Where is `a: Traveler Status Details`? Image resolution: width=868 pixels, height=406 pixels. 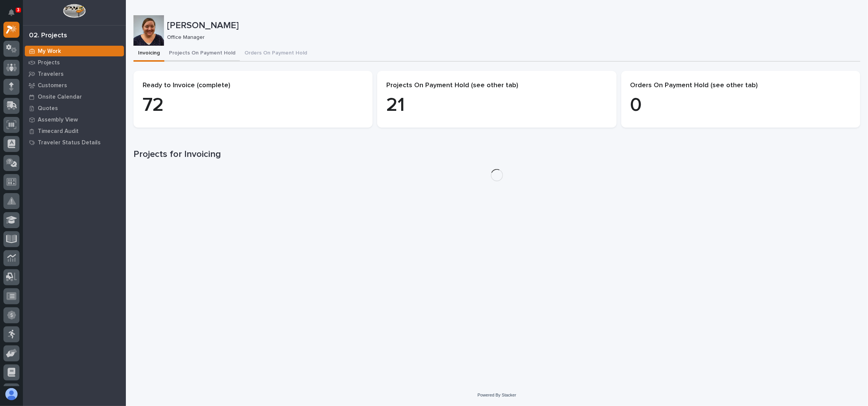 a: Traveler Status Details is located at coordinates (75, 143).